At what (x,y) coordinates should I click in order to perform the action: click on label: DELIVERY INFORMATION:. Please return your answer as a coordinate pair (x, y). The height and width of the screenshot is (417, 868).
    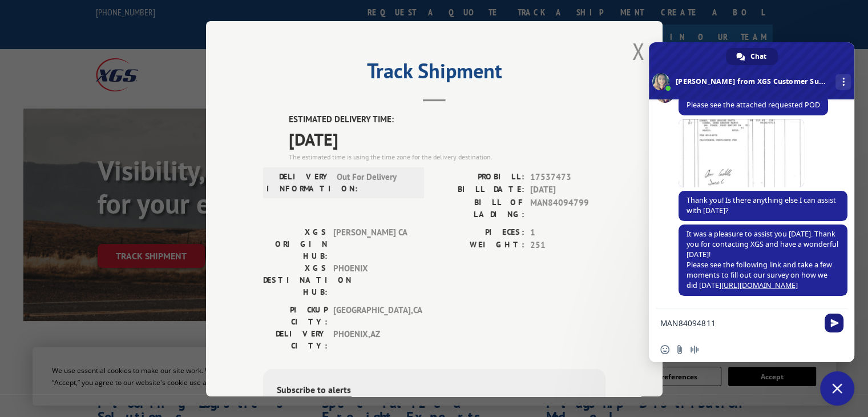
    Looking at the image, I should click on (299, 182).